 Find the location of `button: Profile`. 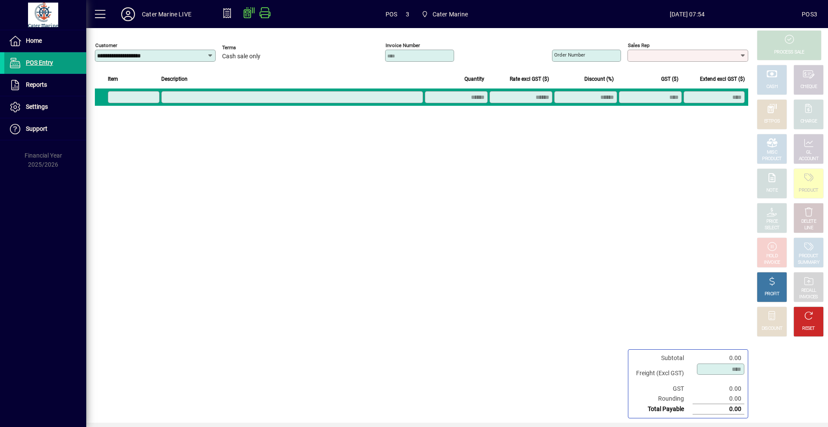

button: Profile is located at coordinates (128, 14).